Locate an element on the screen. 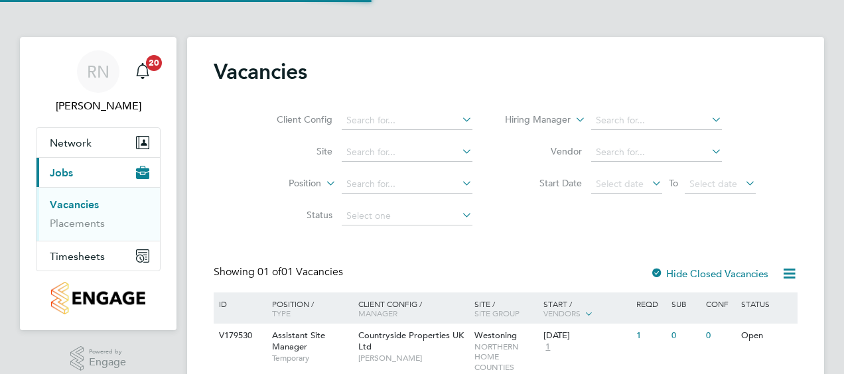 This screenshot has width=844, height=374. div: V179530 is located at coordinates (239, 336).